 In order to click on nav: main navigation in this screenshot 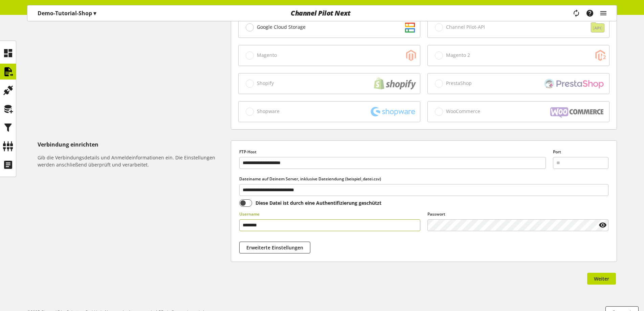, I will do `click(322, 13)`.